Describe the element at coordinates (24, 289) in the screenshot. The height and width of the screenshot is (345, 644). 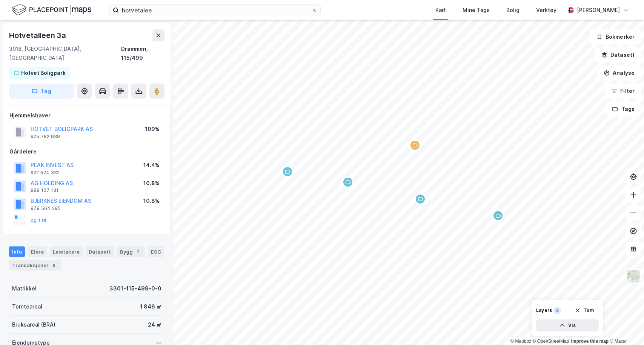
I see `div: Matrikkel` at that location.